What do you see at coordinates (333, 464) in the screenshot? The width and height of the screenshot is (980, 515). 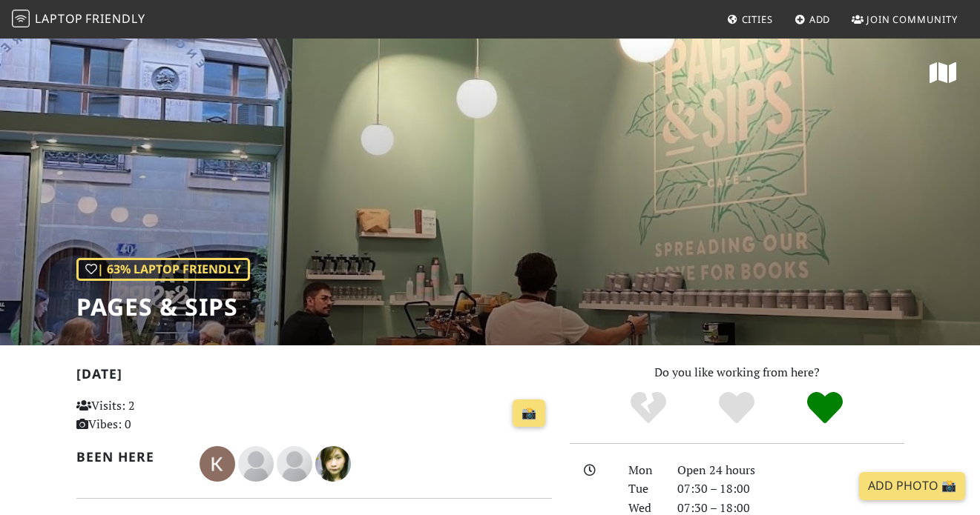 I see `img: 5232-carine.jpg` at bounding box center [333, 464].